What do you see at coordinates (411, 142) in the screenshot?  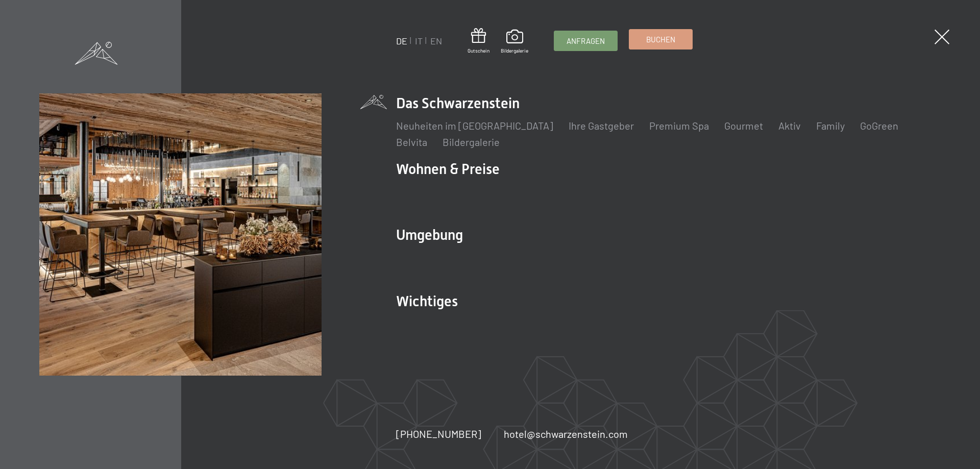 I see `a: Belvita` at bounding box center [411, 142].